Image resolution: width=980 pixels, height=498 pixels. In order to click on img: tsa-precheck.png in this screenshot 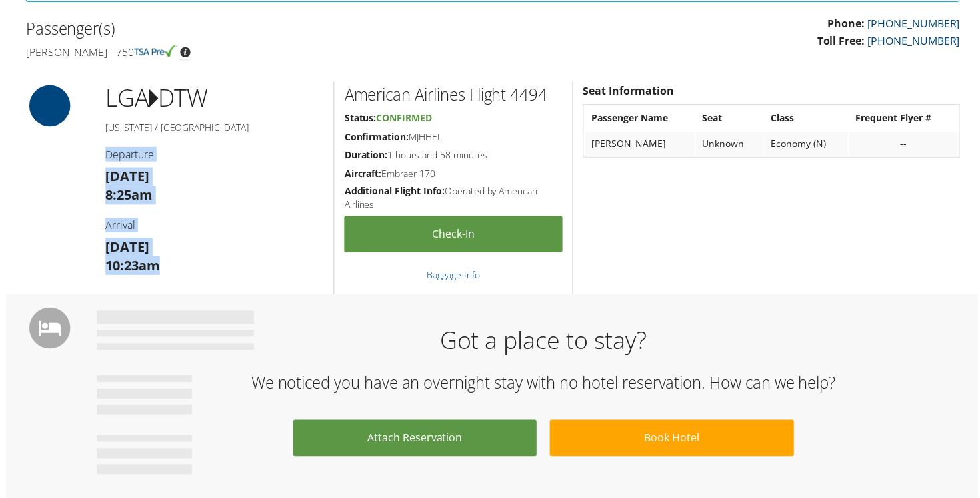, I will do `click(153, 52)`.